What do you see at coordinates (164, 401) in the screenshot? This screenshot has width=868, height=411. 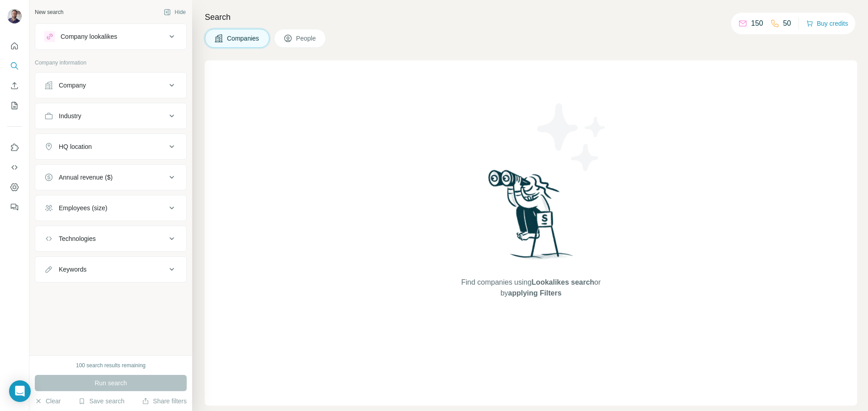 I see `button: Share filters` at bounding box center [164, 401].